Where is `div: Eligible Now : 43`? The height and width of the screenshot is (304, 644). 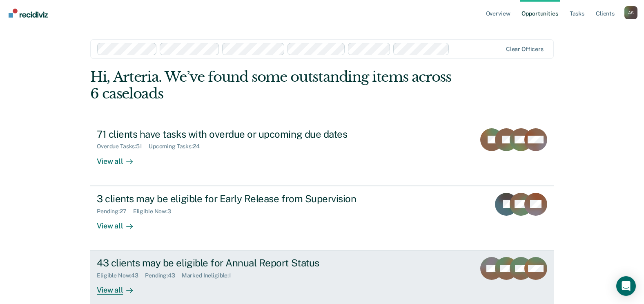 div: Eligible Now : 43 is located at coordinates (121, 275).